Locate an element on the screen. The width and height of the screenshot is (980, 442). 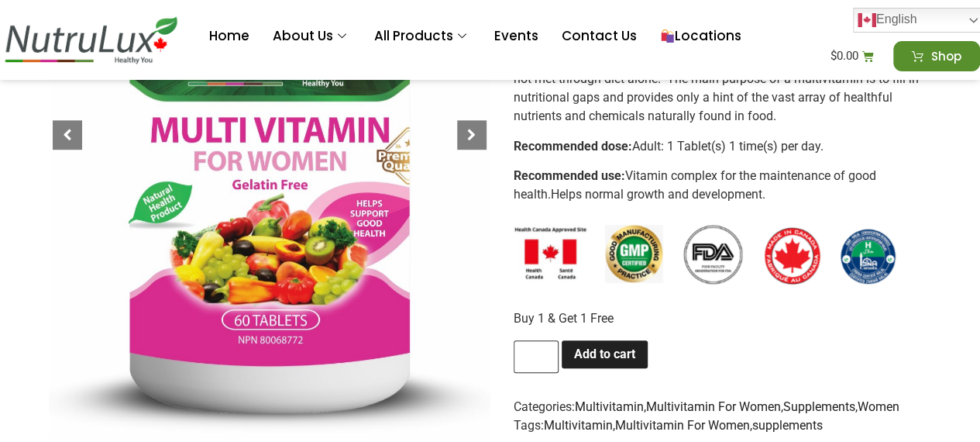
a: All Products is located at coordinates (422, 36).